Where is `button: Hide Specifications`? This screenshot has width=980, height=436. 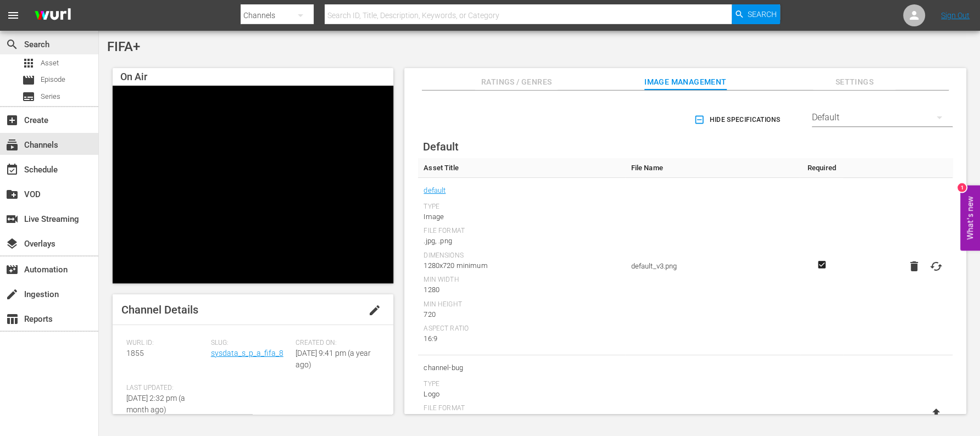
button: Hide Specifications is located at coordinates (738, 120).